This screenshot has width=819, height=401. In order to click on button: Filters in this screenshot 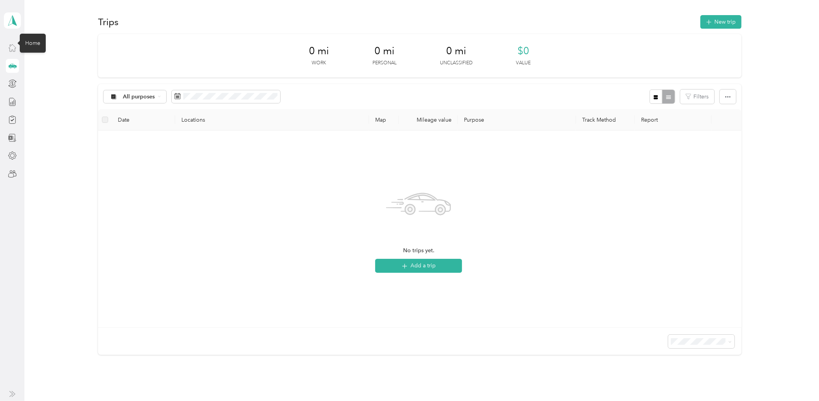, I will do `click(698, 97)`.